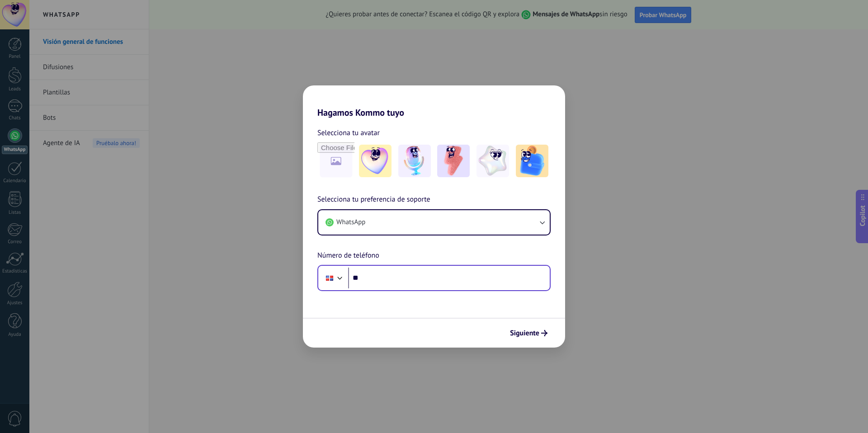 This screenshot has height=433, width=868. I want to click on button: Siguiente, so click(529, 333).